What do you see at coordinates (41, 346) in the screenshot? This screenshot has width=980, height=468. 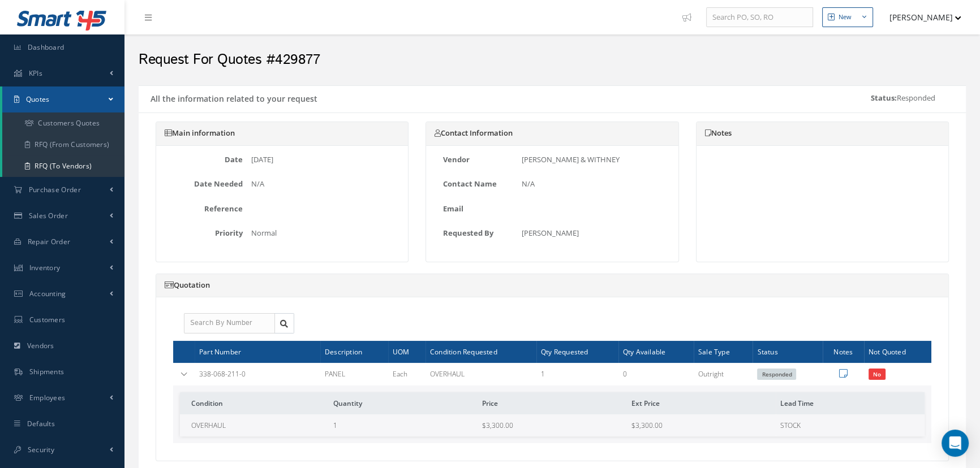 I see `span: Vendors` at bounding box center [41, 346].